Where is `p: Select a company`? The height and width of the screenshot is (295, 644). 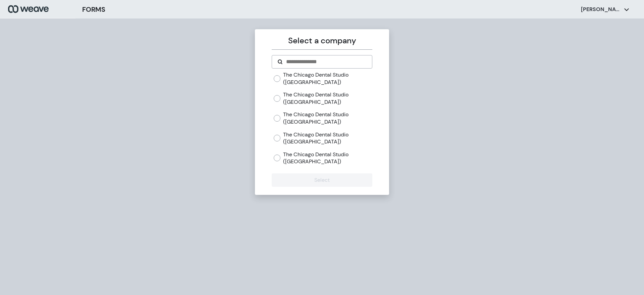 p: Select a company is located at coordinates (322, 41).